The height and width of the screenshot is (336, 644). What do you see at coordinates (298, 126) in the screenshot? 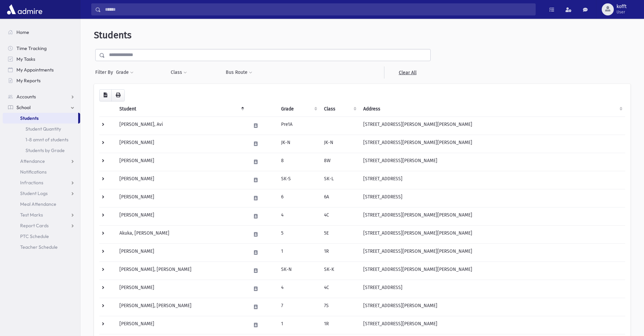
I see `td: Pre1A` at bounding box center [298, 126].